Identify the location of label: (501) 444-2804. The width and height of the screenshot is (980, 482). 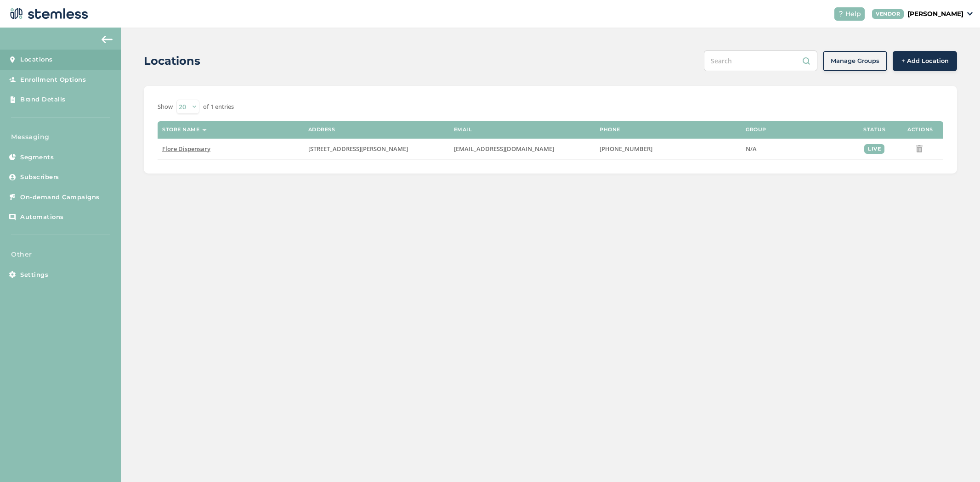
(668, 149).